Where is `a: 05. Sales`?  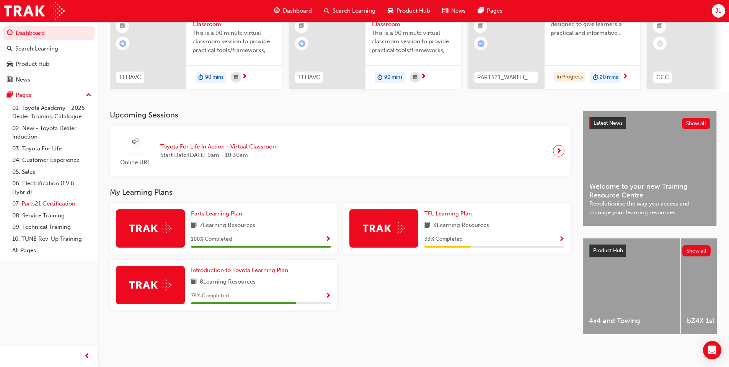
a: 05. Sales is located at coordinates (52, 172).